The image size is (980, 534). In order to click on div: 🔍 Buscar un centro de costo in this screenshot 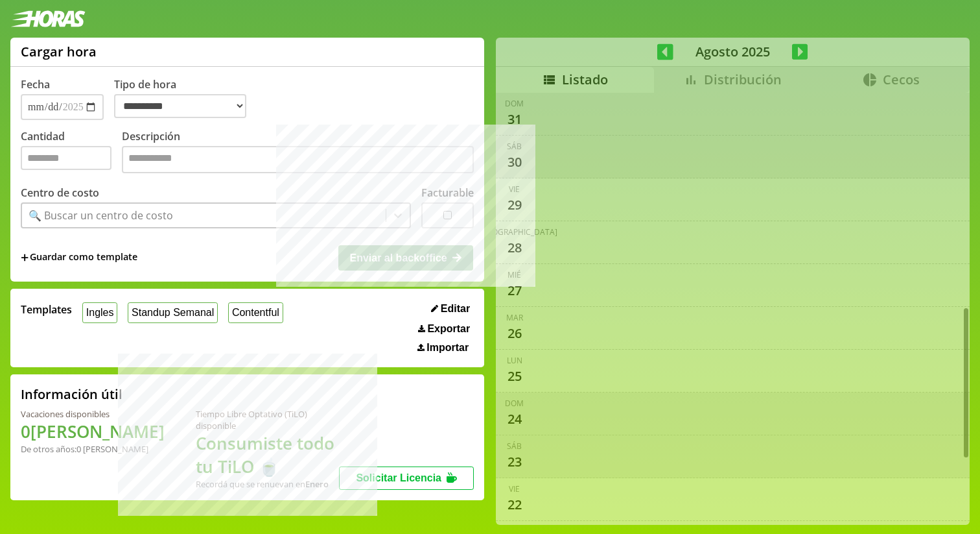, I will do `click(101, 215)`.